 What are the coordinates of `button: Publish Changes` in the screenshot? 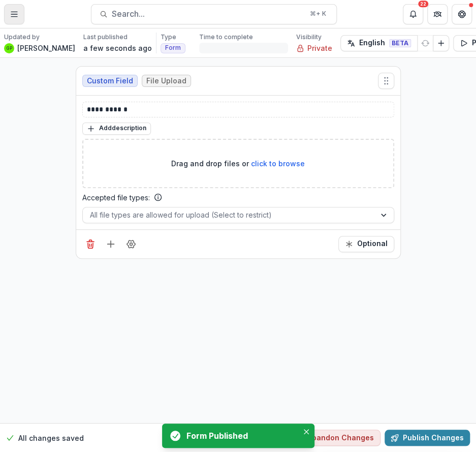 It's located at (427, 438).